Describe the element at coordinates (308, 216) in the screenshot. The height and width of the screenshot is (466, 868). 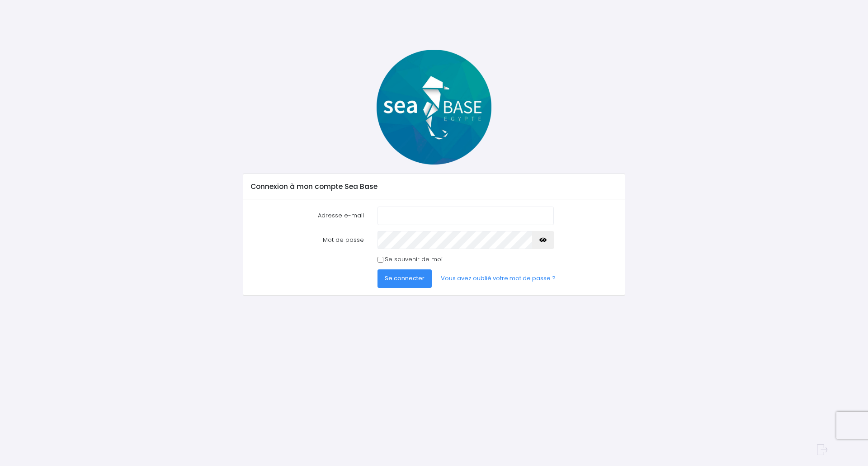
I see `label: Adresse e-mail` at that location.